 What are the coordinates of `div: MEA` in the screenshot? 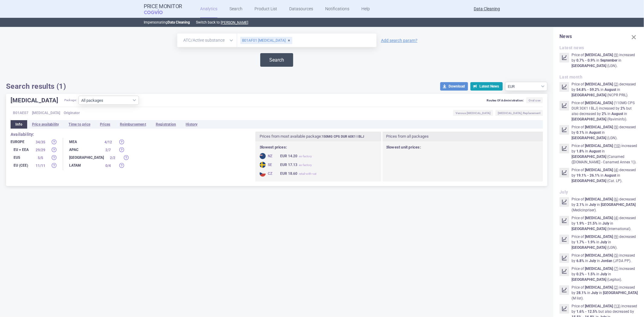 It's located at (84, 142).